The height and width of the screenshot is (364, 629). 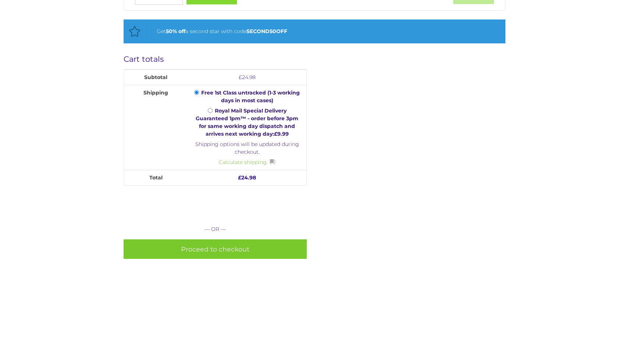 I want to click on th: Total, so click(x=156, y=177).